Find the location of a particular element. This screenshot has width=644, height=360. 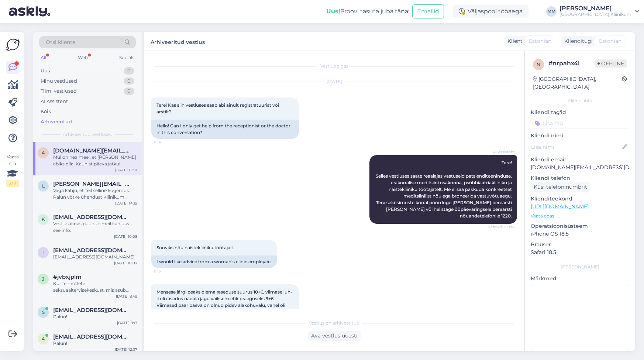

div: Tiimi vestlused is located at coordinates (59, 91).